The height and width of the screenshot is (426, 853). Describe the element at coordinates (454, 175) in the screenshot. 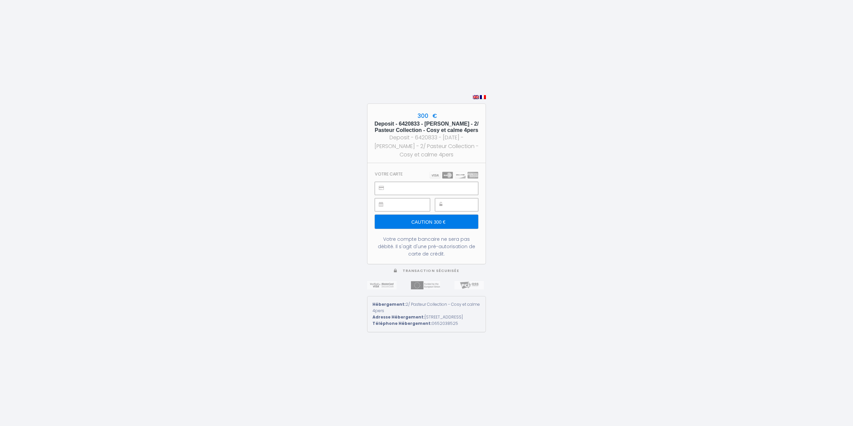

I see `img: carts.png` at that location.